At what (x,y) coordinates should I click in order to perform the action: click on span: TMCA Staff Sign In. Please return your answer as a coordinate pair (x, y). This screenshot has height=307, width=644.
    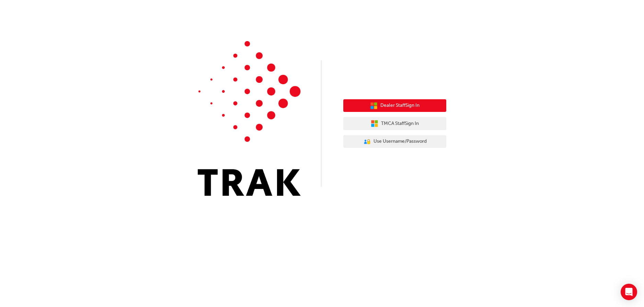
    Looking at the image, I should click on (399, 124).